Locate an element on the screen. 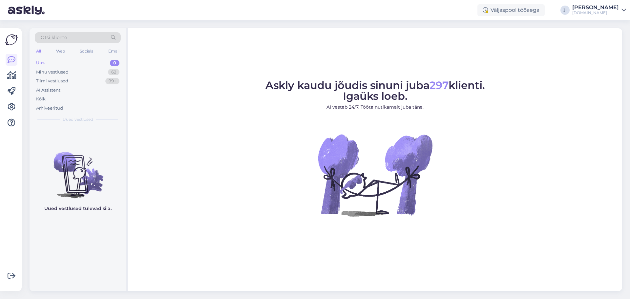 Image resolution: width=630 pixels, height=299 pixels. span: Askly kaudu jõudis sinuni juba klienti. Igaüks loeb. is located at coordinates (375, 91).